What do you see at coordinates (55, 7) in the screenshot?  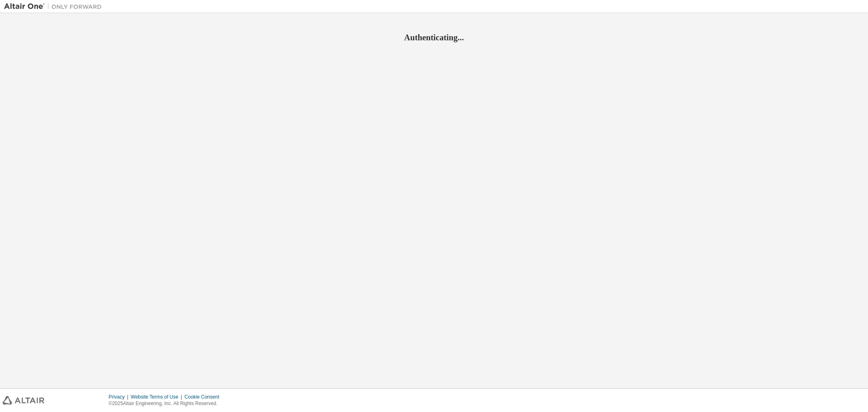 I see `img: Altair One` at bounding box center [55, 7].